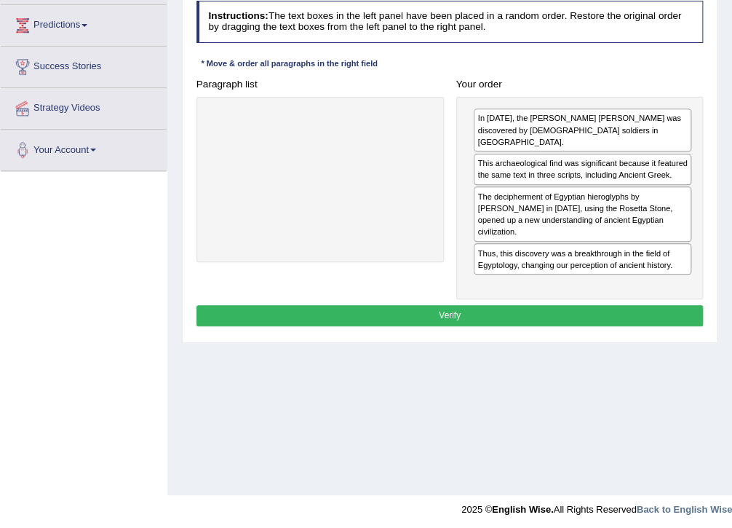  What do you see at coordinates (684, 509) in the screenshot?
I see `a: Back to English Wise` at bounding box center [684, 509].